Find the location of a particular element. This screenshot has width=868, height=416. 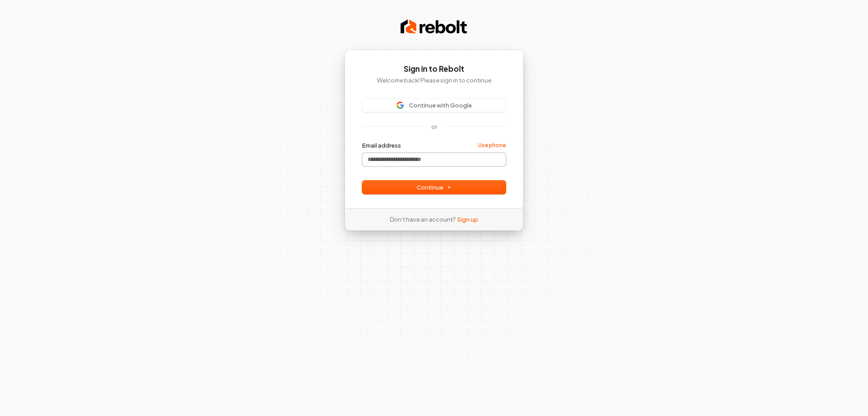

span: Don’t have an account? is located at coordinates (422, 219).